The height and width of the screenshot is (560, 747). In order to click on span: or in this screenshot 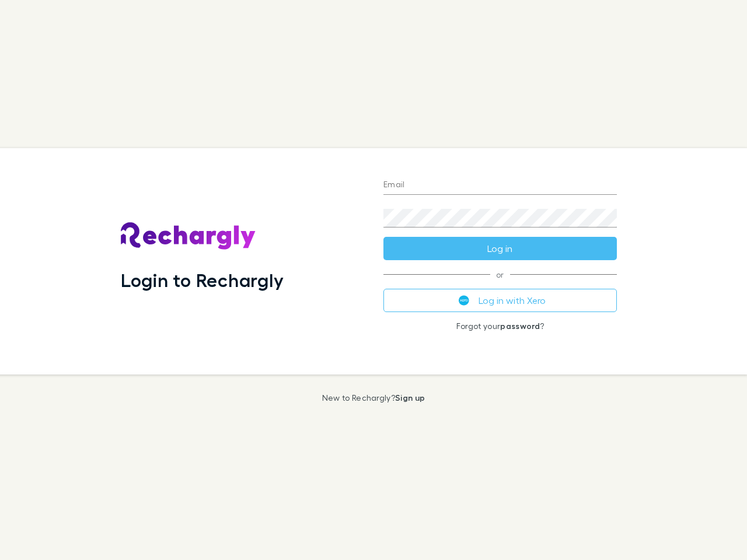, I will do `click(500, 274)`.